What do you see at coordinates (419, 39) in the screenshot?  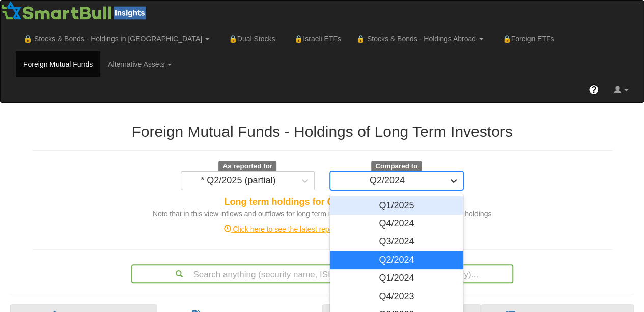 I see `a: 🔒 Stocks & Bonds - Holdings Abroad` at bounding box center [419, 39].